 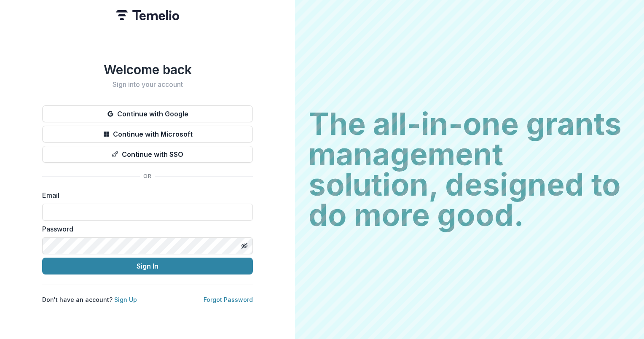 I want to click on button: Sign In, so click(x=148, y=266).